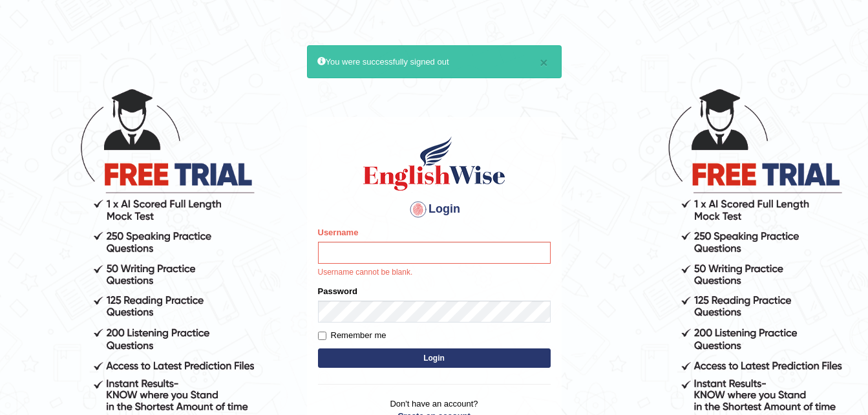  I want to click on div: You were successfully signed out, so click(434, 61).